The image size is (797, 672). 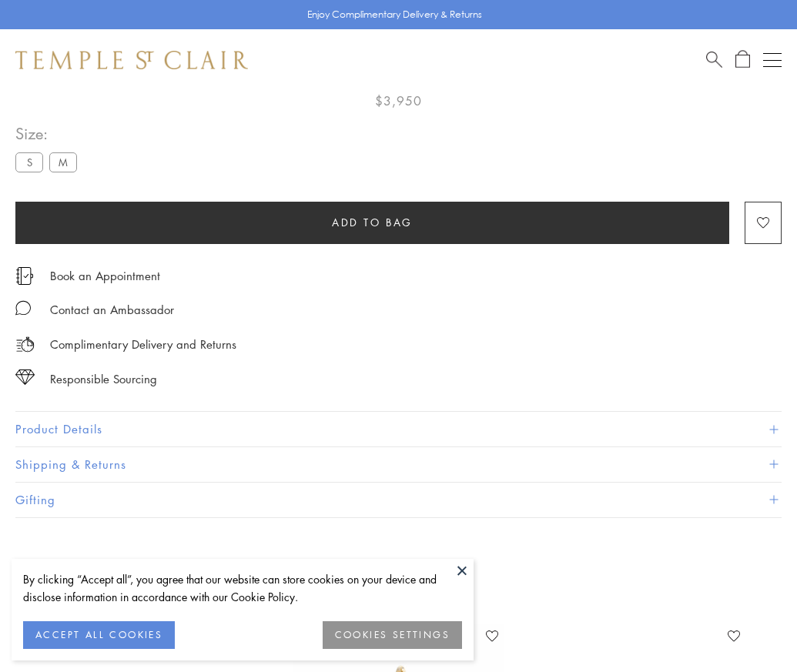 I want to click on span: $3,950, so click(x=398, y=101).